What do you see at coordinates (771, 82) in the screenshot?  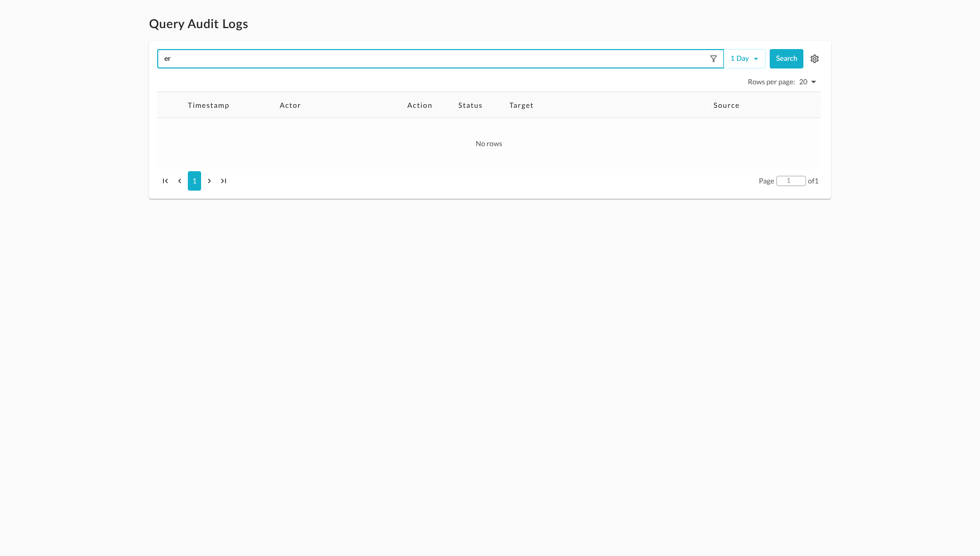 I see `p: Rows per page:` at bounding box center [771, 82].